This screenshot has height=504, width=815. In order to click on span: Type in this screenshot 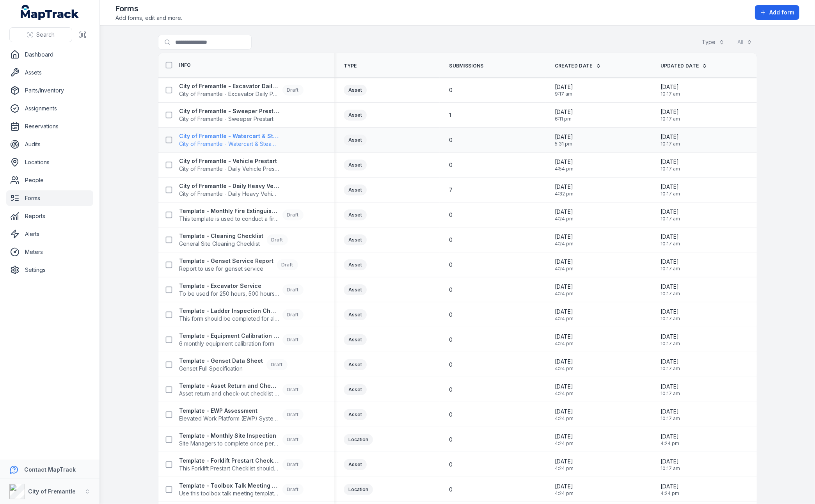, I will do `click(350, 66)`.